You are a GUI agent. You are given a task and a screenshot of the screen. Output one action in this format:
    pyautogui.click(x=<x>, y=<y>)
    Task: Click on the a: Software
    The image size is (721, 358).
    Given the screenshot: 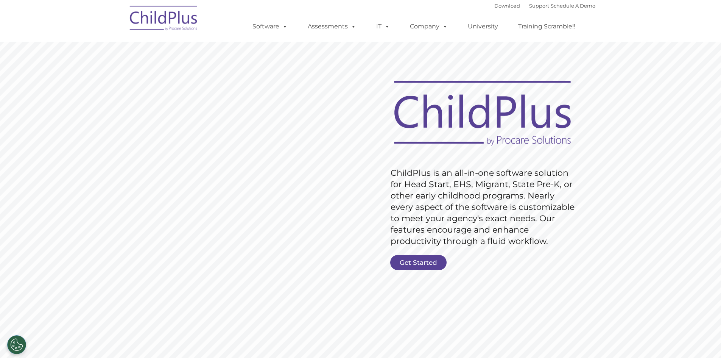 What is the action you would take?
    pyautogui.click(x=270, y=27)
    